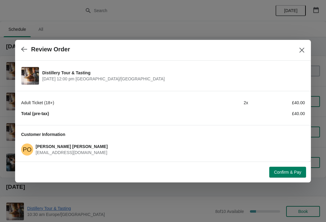 This screenshot has width=326, height=222. Describe the element at coordinates (43, 134) in the screenshot. I see `span: Customer Information` at that location.